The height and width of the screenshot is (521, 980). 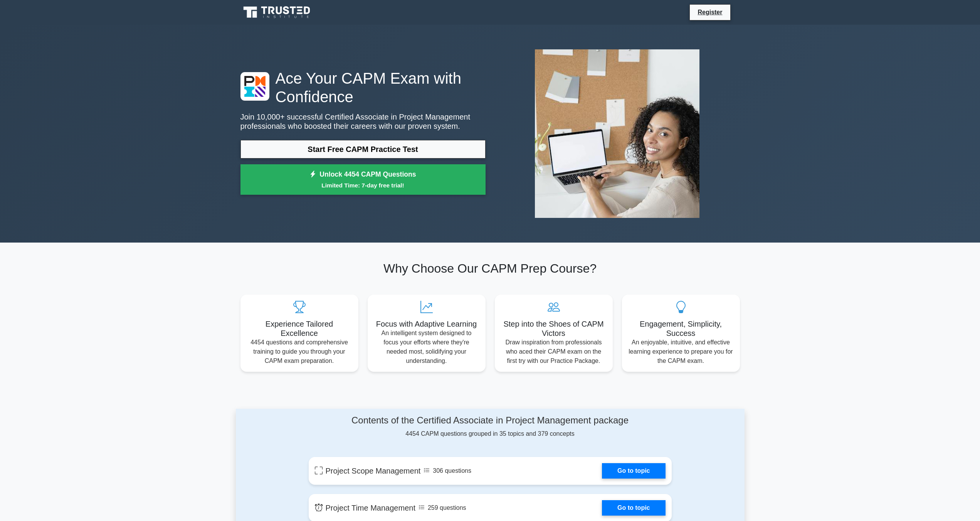 What do you see at coordinates (681, 329) in the screenshot?
I see `h5: Engagement, Simplicity, Success` at bounding box center [681, 329].